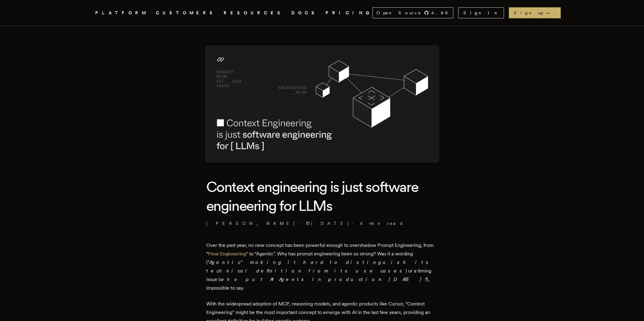  Describe the element at coordinates (322, 267) in the screenshot. I see `p: Over the past year, no new concept has been powerful enough to overshadow Prompt Engineering, fro...` at that location.